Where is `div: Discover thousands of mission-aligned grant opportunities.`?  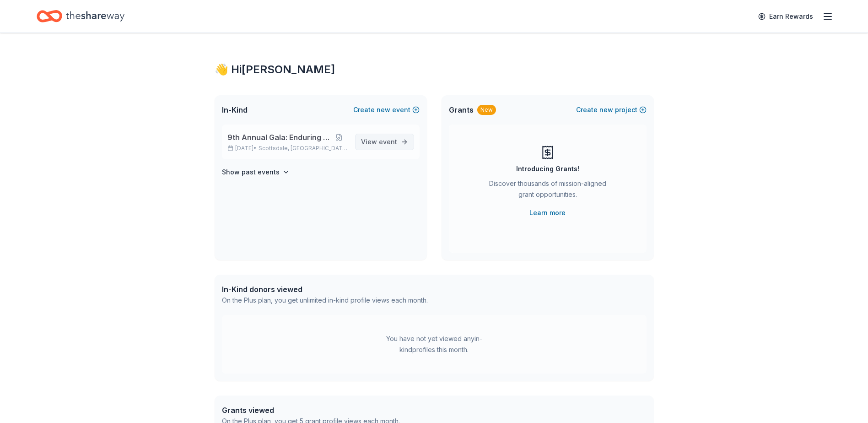 div: Discover thousands of mission-aligned grant opportunities. is located at coordinates (548, 191).